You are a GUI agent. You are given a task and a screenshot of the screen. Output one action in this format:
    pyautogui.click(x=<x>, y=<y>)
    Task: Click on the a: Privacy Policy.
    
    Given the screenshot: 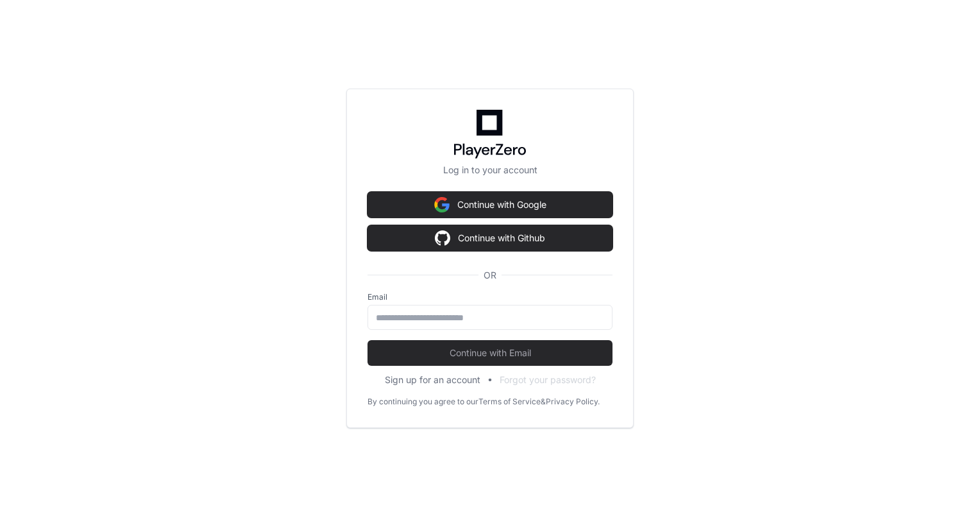 What is the action you would take?
    pyautogui.click(x=573, y=402)
    